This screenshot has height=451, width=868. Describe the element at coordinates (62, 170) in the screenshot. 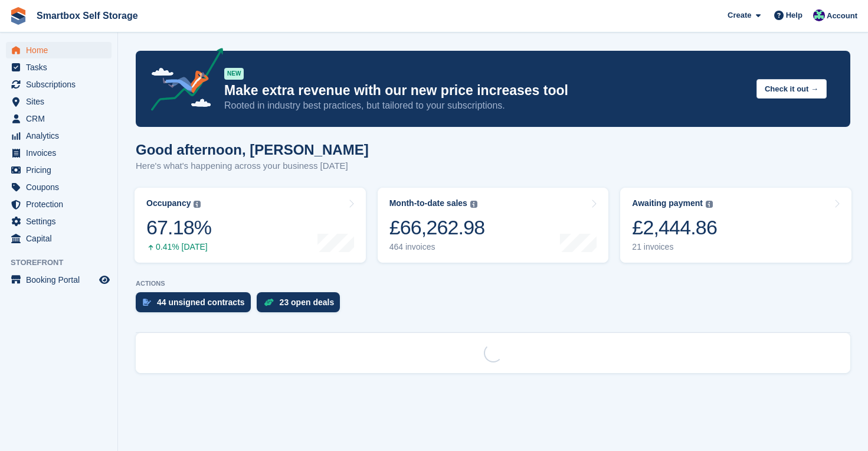

I see `span: Pricing` at that location.